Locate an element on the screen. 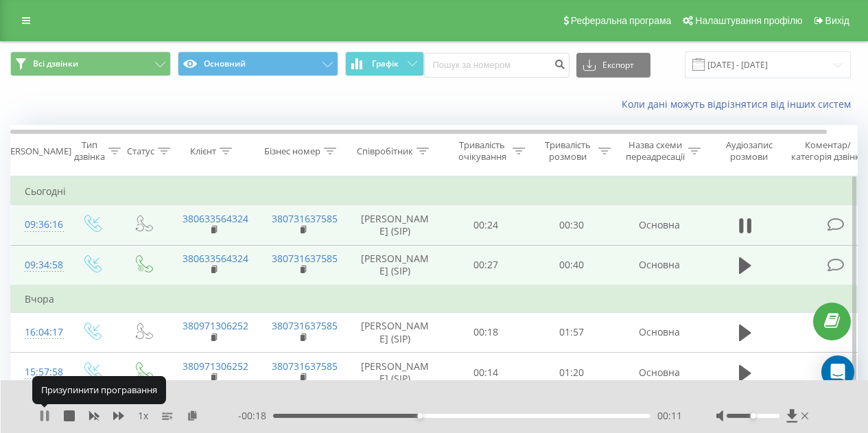 This screenshot has height=433, width=868. button: Основний is located at coordinates (258, 63).